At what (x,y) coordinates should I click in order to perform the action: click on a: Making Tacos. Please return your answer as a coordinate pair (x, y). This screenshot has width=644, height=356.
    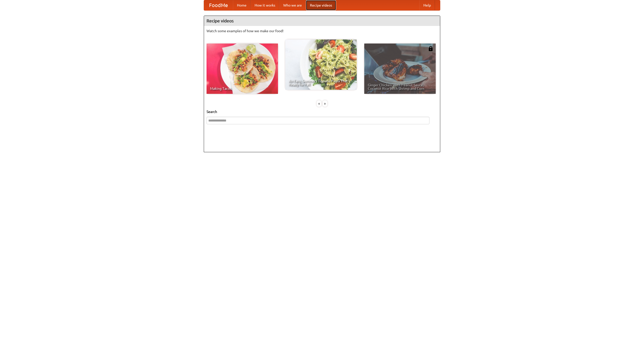
    Looking at the image, I should click on (242, 69).